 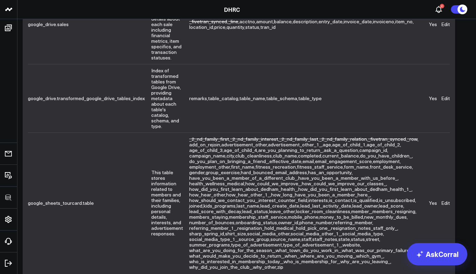 What do you see at coordinates (236, 261) in the screenshot?
I see `span: who_is_interested_in_membership_today_` at bounding box center [236, 261].